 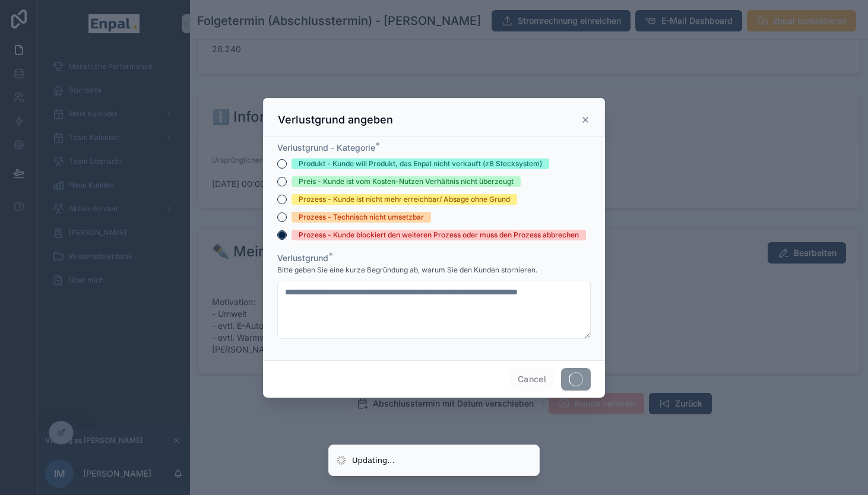 What do you see at coordinates (420, 164) in the screenshot?
I see `div: Produkt - Kunde will Produkt, das Enpal nicht verkauft (zB Stecksystem)` at bounding box center [420, 164].